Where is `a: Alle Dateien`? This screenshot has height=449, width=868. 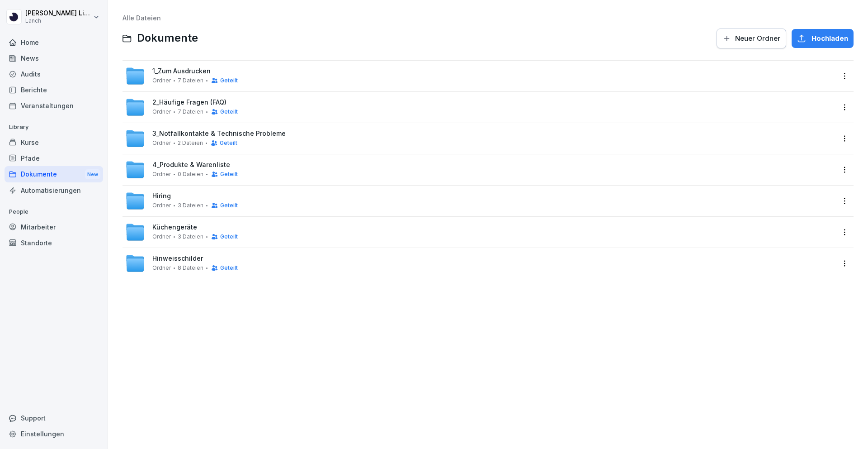 a: Alle Dateien is located at coordinates (142, 18).